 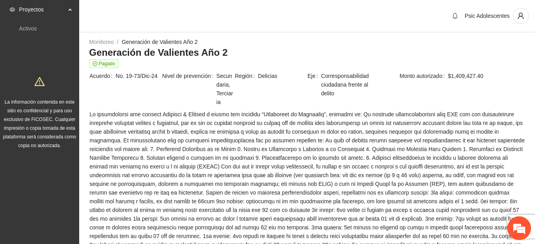 I want to click on a: Activos, so click(x=28, y=29).